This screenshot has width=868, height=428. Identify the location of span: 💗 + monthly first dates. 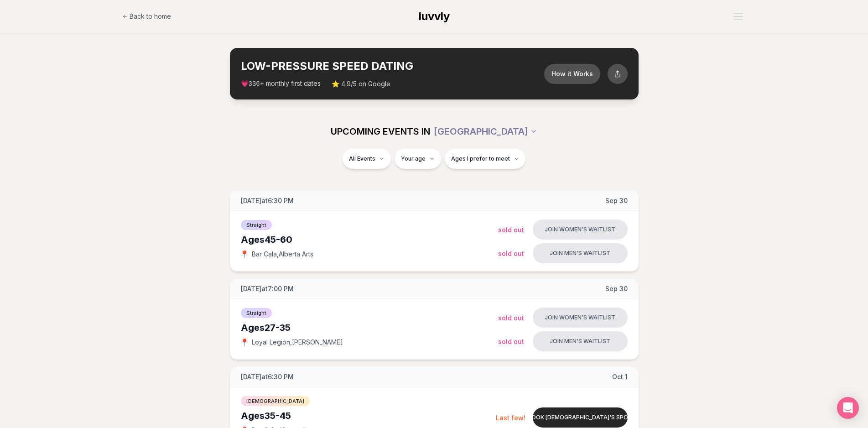
(281, 83).